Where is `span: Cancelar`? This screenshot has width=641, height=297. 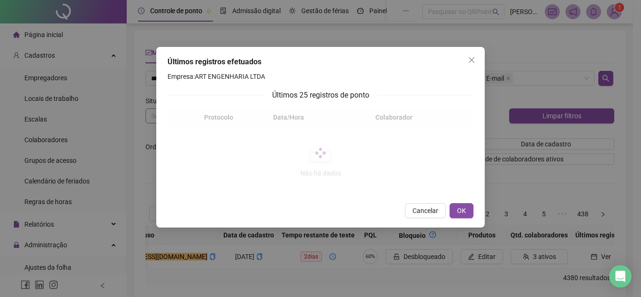 span: Cancelar is located at coordinates (425, 211).